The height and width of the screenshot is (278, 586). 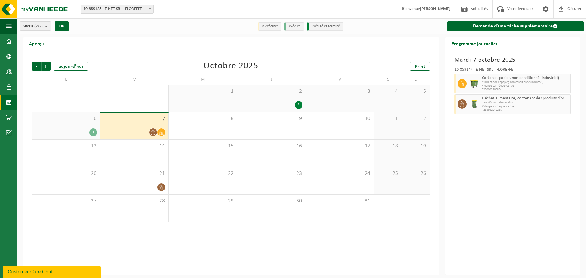 I want to click on span: 11, so click(x=388, y=119).